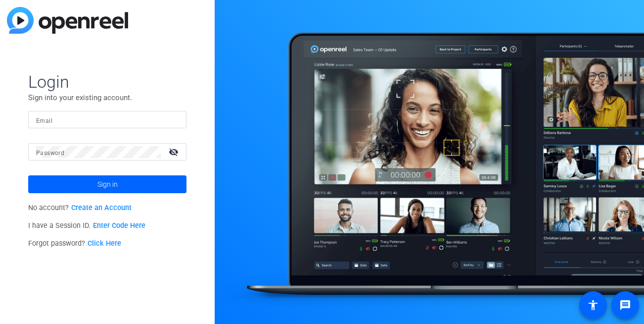 The width and height of the screenshot is (644, 324). What do you see at coordinates (86, 225) in the screenshot?
I see `span: I have a Session ID.` at bounding box center [86, 225].